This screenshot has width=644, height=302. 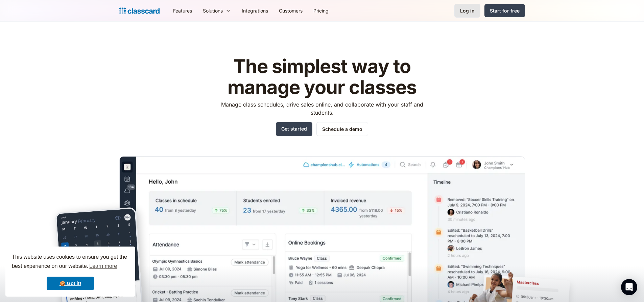 I want to click on a: Schedule a demo, so click(x=342, y=129).